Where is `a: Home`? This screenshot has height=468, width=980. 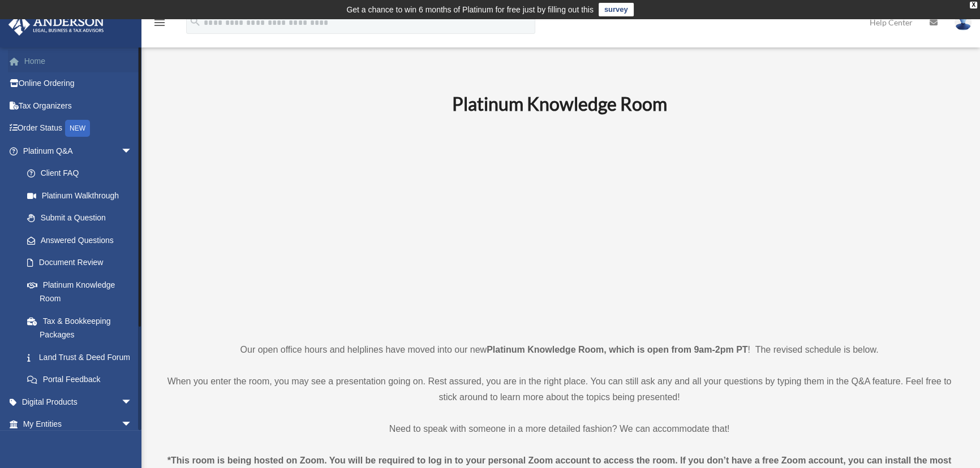 a: Home is located at coordinates (78, 61).